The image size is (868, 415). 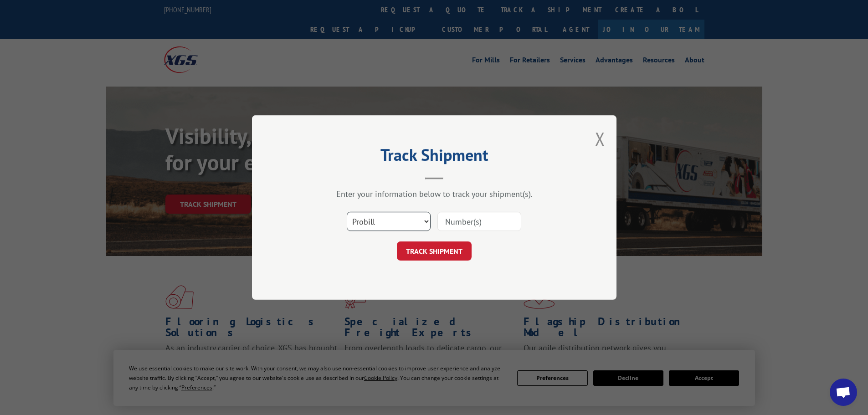 I want to click on div: Enter your information below to track your shipment(s)., so click(x=434, y=194).